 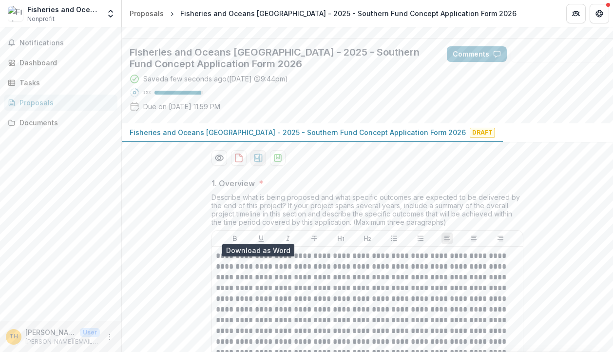 What do you see at coordinates (288, 238) in the screenshot?
I see `button: Italicize` at bounding box center [288, 238].